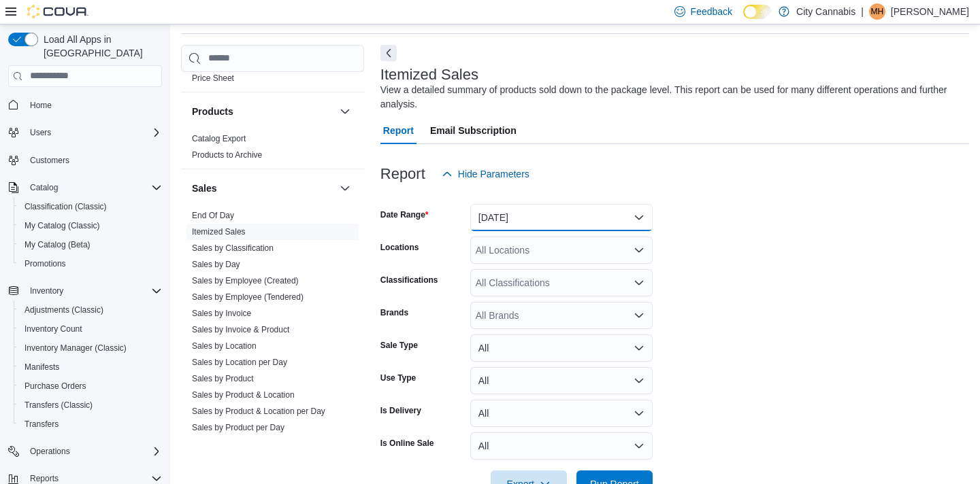 Image resolution: width=980 pixels, height=484 pixels. I want to click on span: Classification (Classic), so click(65, 207).